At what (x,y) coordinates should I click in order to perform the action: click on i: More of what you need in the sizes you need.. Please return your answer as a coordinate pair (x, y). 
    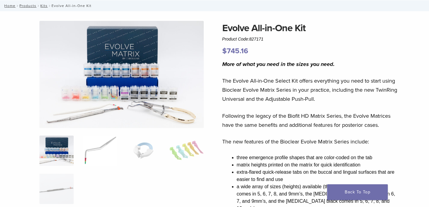
    Looking at the image, I should click on (278, 64).